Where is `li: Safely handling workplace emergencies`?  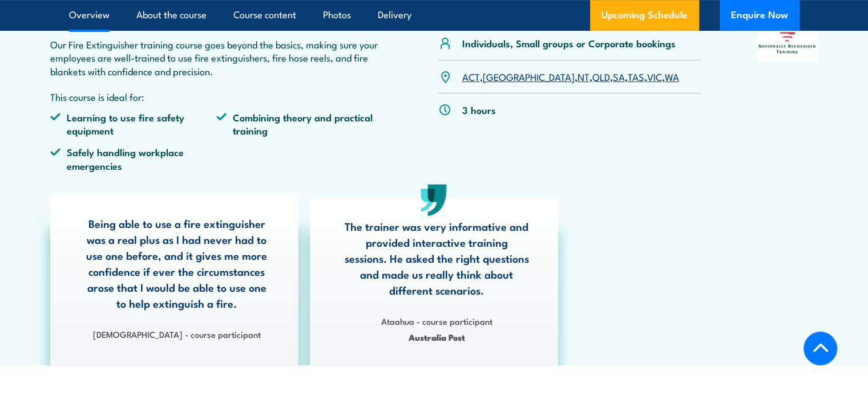
li: Safely handling workplace emergencies is located at coordinates (133, 158).